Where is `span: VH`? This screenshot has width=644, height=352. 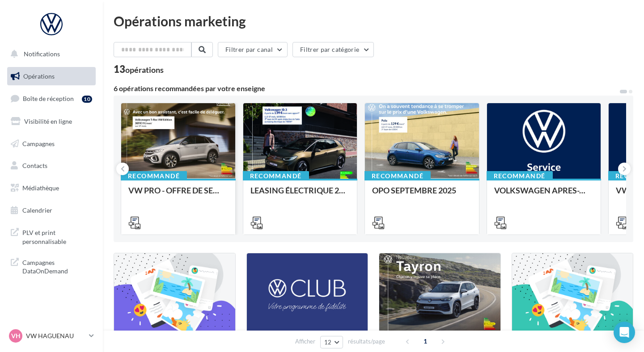 span: VH is located at coordinates (15, 336).